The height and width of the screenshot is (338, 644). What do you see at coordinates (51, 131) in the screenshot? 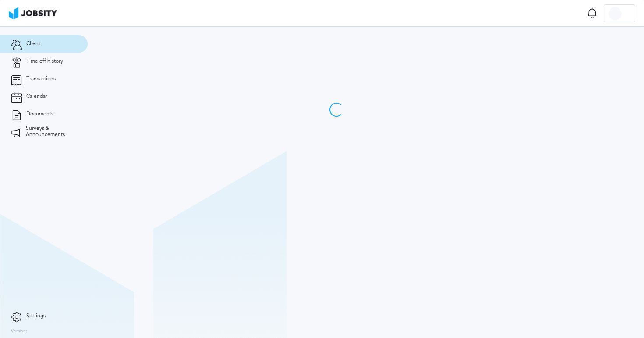
I see `span: Surveys & Announcements` at bounding box center [51, 131].